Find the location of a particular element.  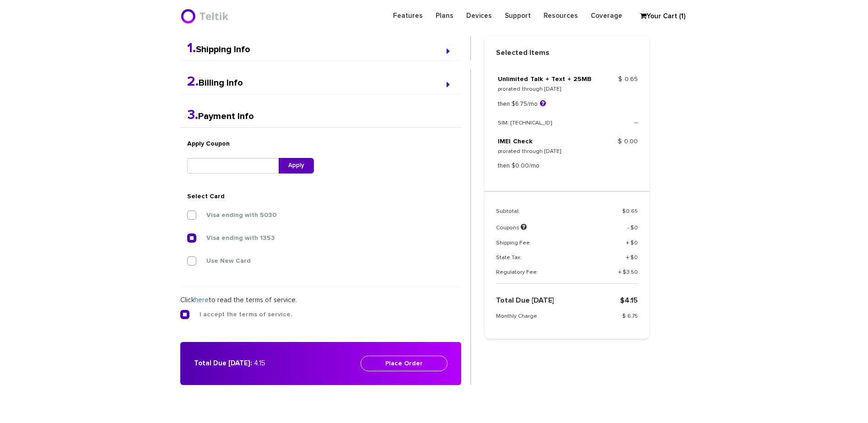

a: Plans is located at coordinates (445, 15).